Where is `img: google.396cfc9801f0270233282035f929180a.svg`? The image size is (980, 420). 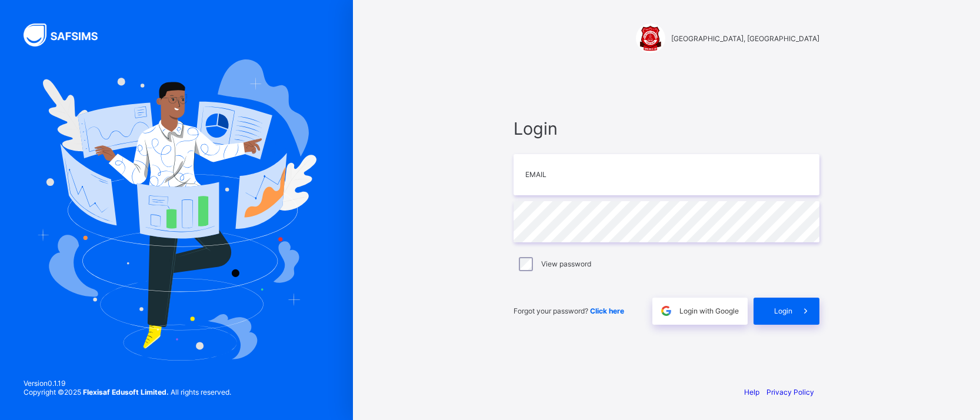 img: google.396cfc9801f0270233282035f929180a.svg is located at coordinates (666, 311).